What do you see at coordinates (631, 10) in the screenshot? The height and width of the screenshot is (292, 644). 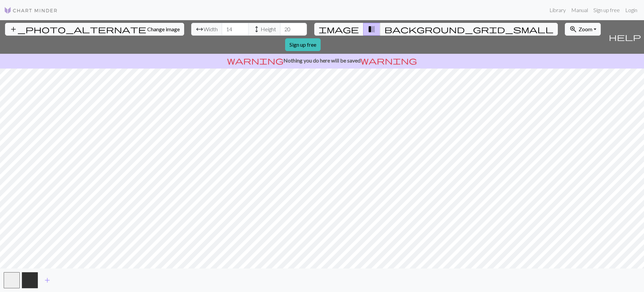 I see `a: Login` at bounding box center [631, 10].